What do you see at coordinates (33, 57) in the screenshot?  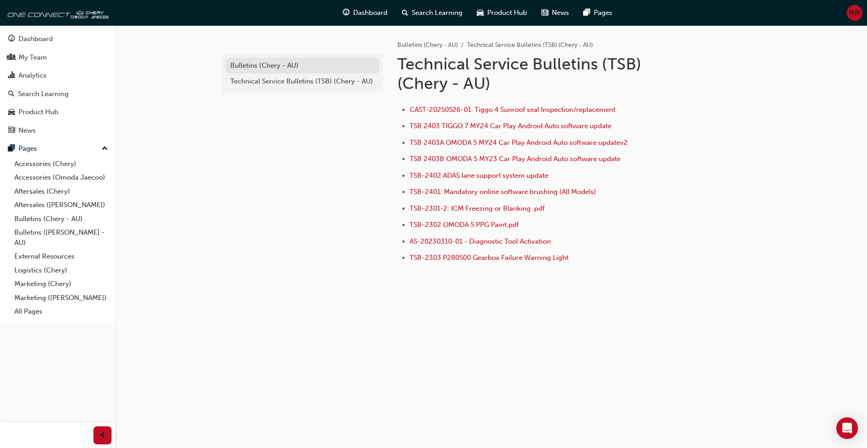 I see `div: My Team` at bounding box center [33, 57].